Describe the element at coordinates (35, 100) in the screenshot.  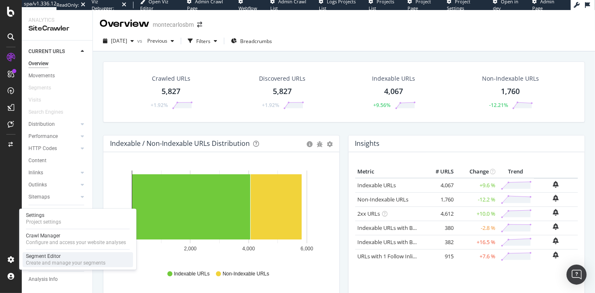
I see `div: Visits` at that location.